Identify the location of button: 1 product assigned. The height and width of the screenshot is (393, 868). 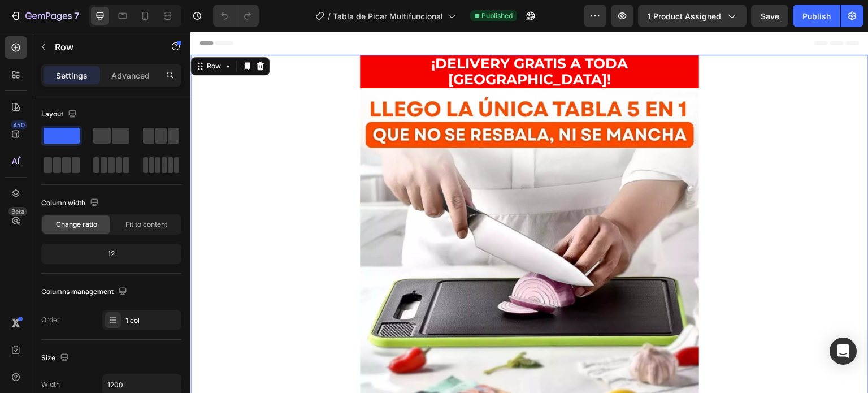
(692, 16).